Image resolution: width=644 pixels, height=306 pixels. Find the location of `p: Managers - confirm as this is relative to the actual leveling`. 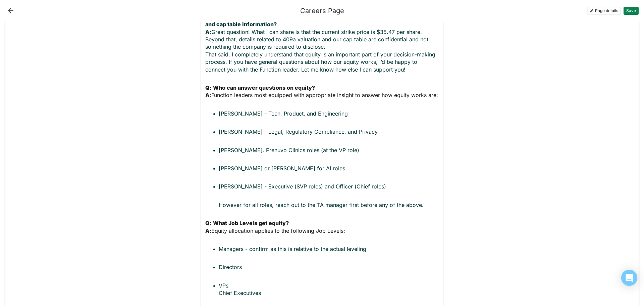

p: Managers - confirm as this is relative to the actual leveling is located at coordinates (329, 249).